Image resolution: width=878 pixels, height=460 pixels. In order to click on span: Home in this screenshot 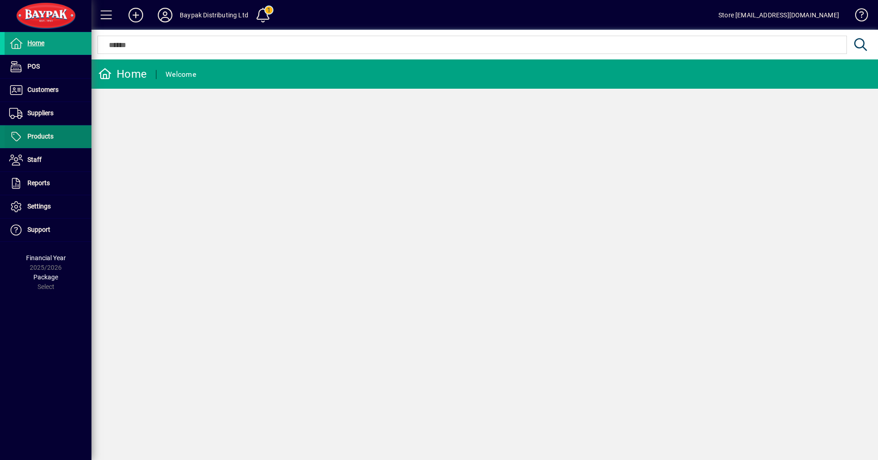, I will do `click(36, 43)`.